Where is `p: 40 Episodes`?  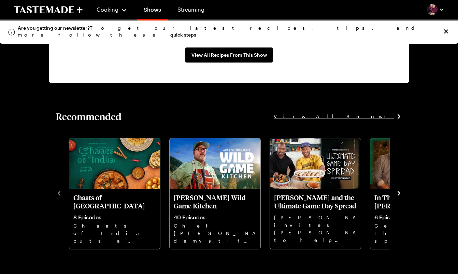
p: 40 Episodes is located at coordinates (215, 217).